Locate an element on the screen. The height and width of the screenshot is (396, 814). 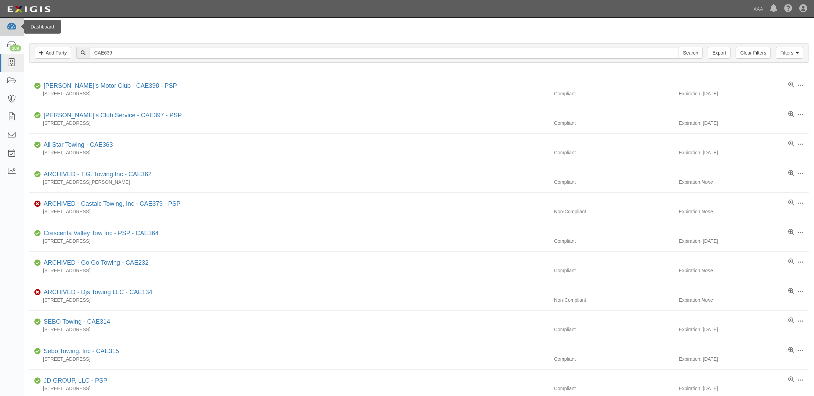
div: Sebo Towing, Inc - CAE315 is located at coordinates (80, 352).